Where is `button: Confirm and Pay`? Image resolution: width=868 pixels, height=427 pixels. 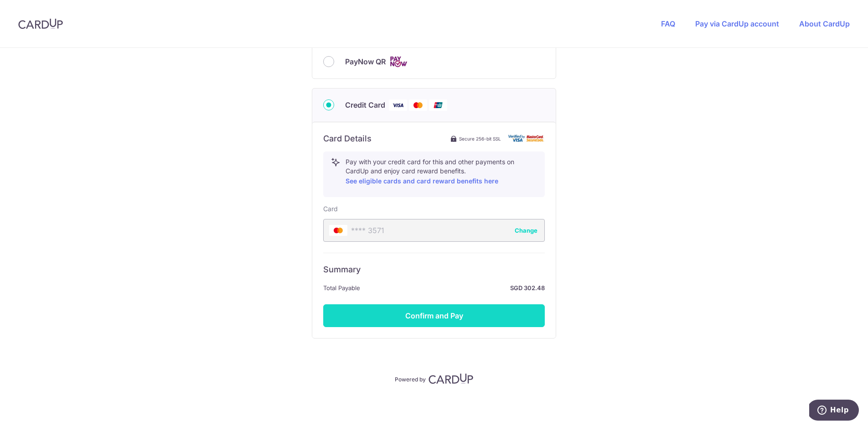
button: Confirm and Pay is located at coordinates (434, 316).